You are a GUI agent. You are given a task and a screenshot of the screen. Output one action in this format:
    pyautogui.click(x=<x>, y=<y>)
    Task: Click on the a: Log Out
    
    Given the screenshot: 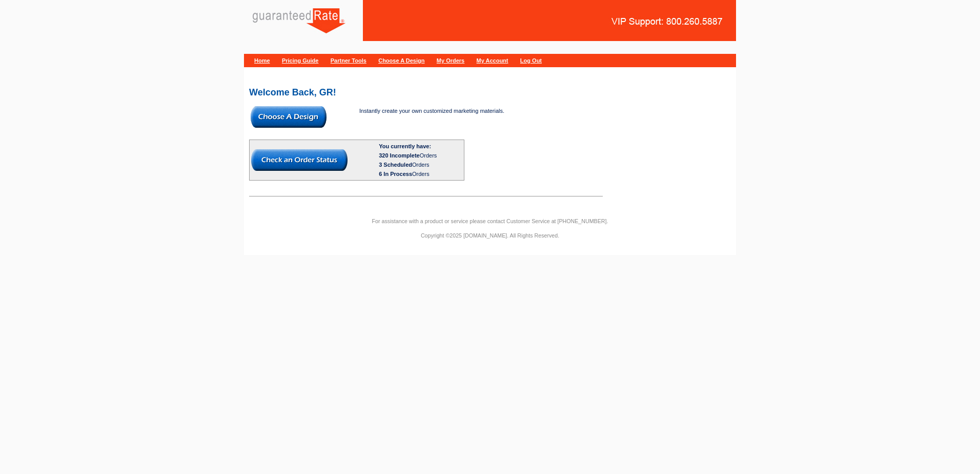 What is the action you would take?
    pyautogui.click(x=531, y=61)
    